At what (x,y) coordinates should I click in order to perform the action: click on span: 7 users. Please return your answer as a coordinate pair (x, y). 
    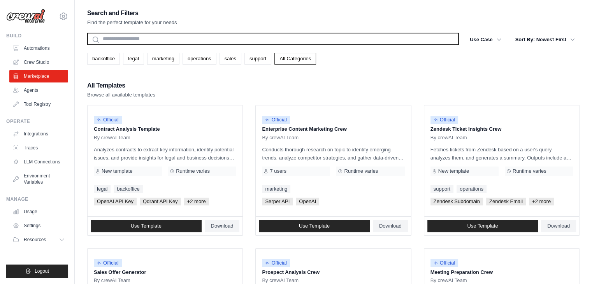
    Looking at the image, I should click on (278, 171).